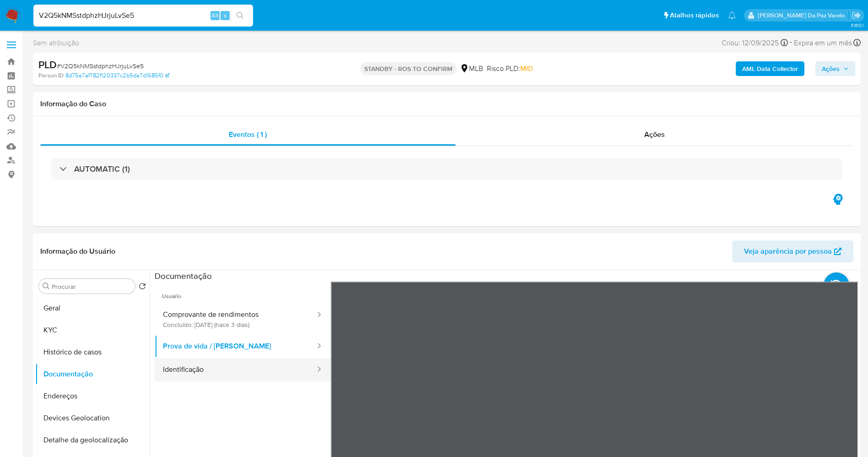  What do you see at coordinates (856, 15) in the screenshot?
I see `a: Sair` at bounding box center [856, 15].